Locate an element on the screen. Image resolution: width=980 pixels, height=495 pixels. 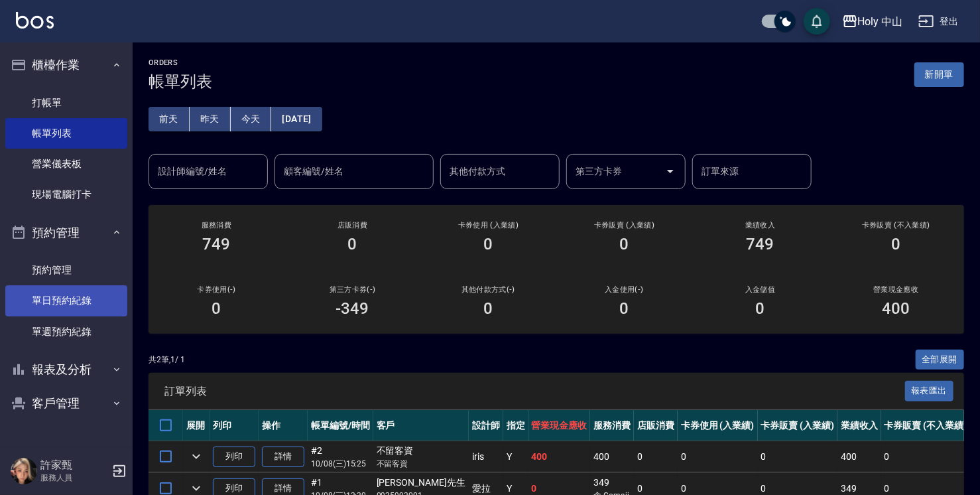
a: 新開單 is located at coordinates (939, 74).